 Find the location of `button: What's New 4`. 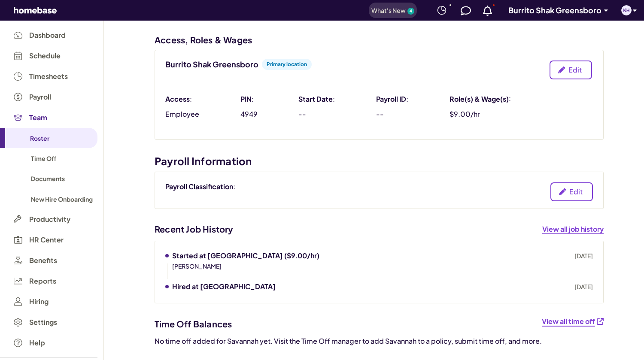

button: What's New 4 is located at coordinates (393, 10).